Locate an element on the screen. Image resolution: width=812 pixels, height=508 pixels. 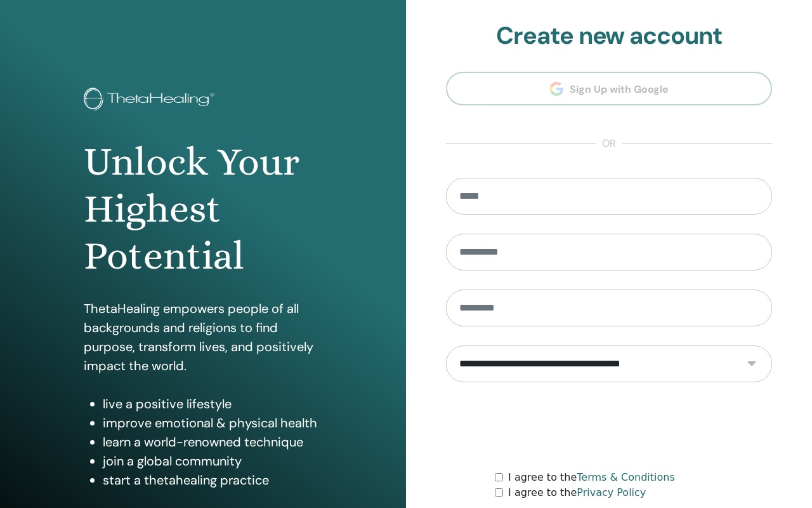
li: learn a world-renowned technique is located at coordinates (213, 442).